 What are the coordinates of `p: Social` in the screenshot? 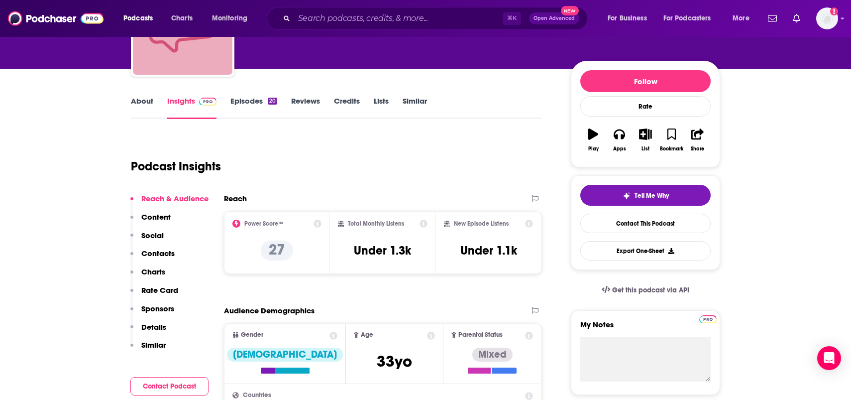 It's located at (152, 235).